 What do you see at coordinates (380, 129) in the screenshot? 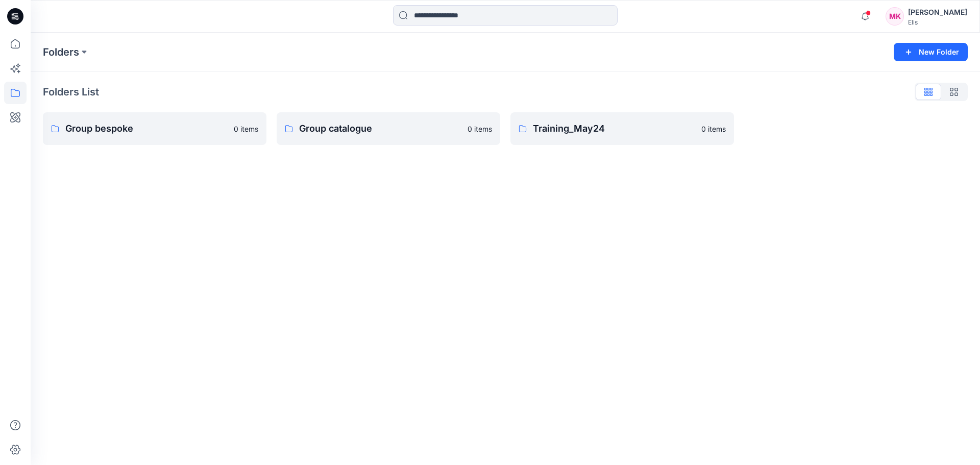
I see `p: Group catalogue` at bounding box center [380, 129].